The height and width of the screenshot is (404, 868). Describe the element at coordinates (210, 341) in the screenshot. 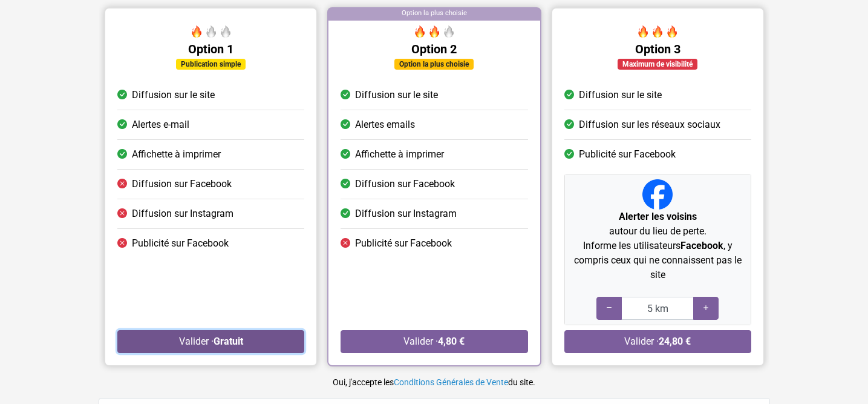

I see `button: Valider ·Gratuit` at that location.